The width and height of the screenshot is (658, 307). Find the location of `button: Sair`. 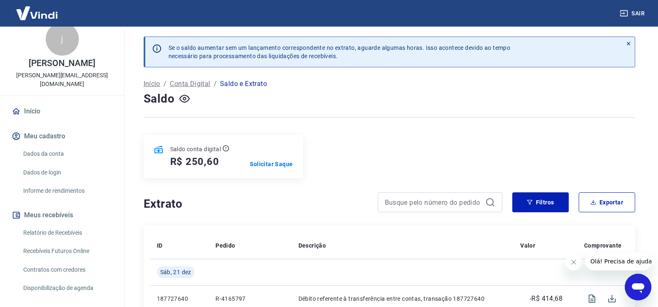

button: Sair is located at coordinates (633, 13).